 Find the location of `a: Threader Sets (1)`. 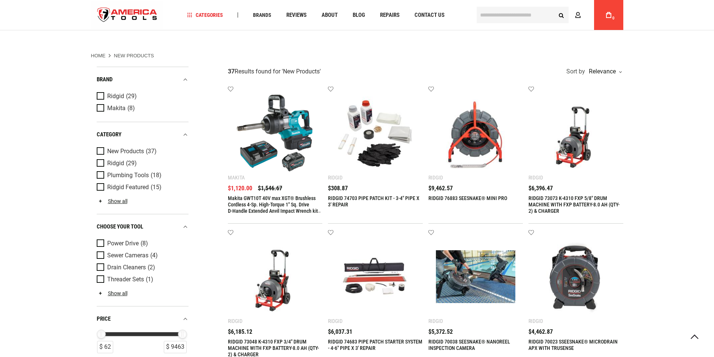

a: Threader Sets (1) is located at coordinates (142, 280).